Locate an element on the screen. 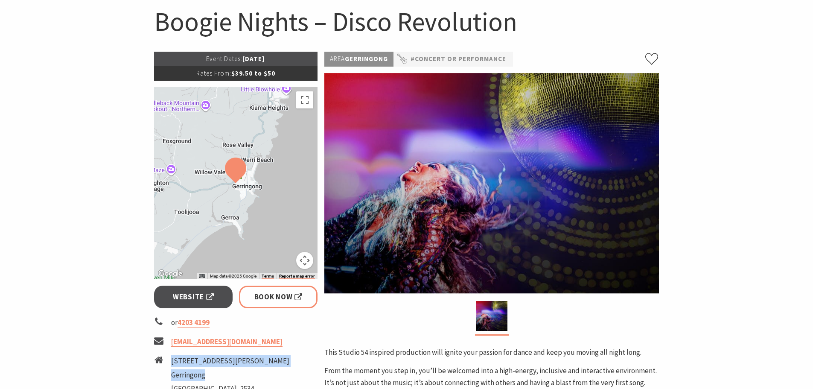 Image resolution: width=813 pixels, height=389 pixels. span: Website is located at coordinates (193, 297).